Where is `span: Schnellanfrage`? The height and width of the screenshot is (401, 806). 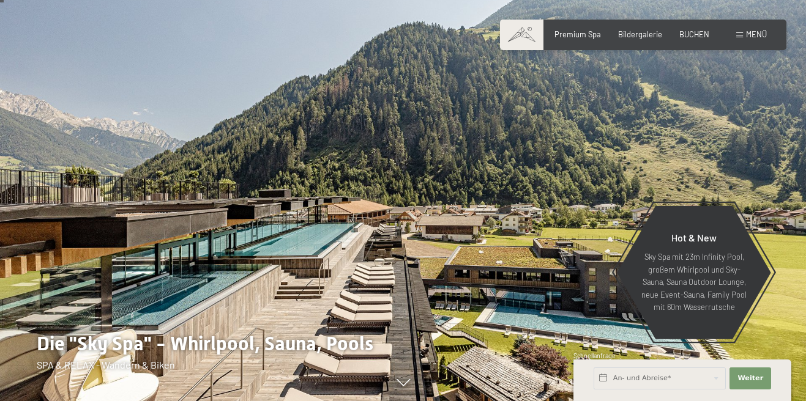
span: Schnellanfrage is located at coordinates (594, 356).